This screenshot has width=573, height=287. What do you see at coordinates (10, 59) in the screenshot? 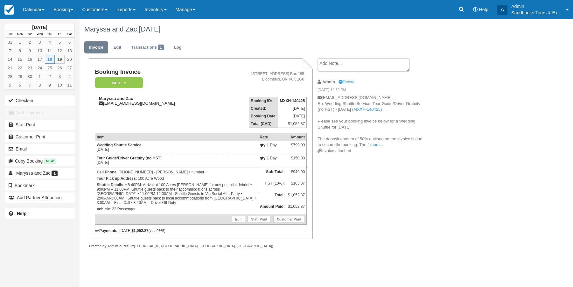
I see `a: 14` at bounding box center [10, 59].